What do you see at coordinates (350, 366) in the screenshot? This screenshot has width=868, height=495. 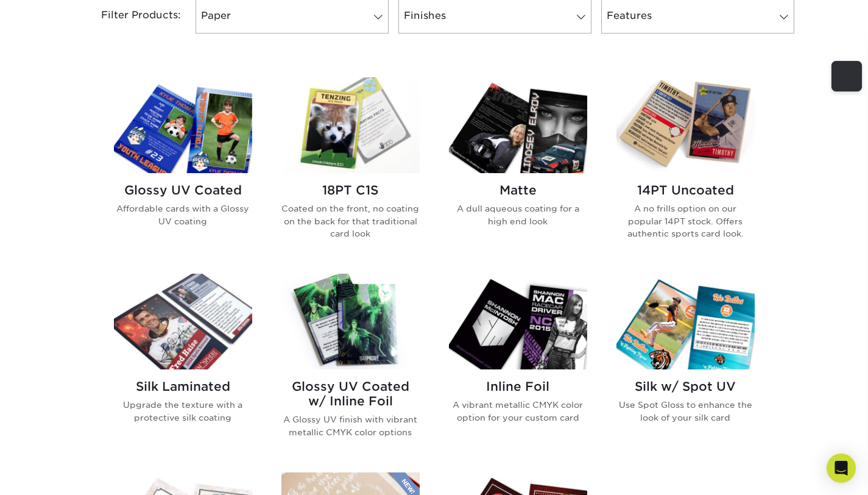 I see `a: Glossy UV Coated w/ Inline Foil Trading Cards Glossy UV Coated w/ Inline Foil A Glossy UV finish ...` at bounding box center [350, 366].